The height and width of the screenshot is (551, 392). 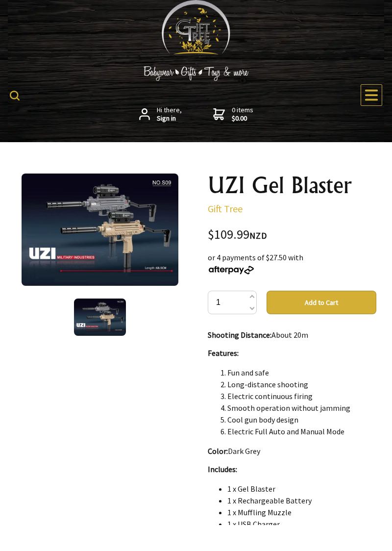 What do you see at coordinates (302, 384) in the screenshot?
I see `li: Long-distance shooting` at bounding box center [302, 384].